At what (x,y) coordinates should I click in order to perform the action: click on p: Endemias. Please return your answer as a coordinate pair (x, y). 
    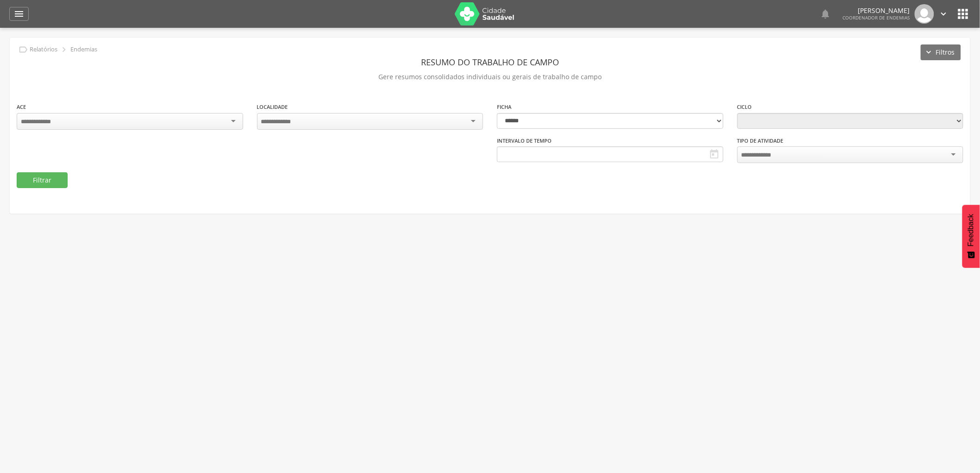
    Looking at the image, I should click on (84, 49).